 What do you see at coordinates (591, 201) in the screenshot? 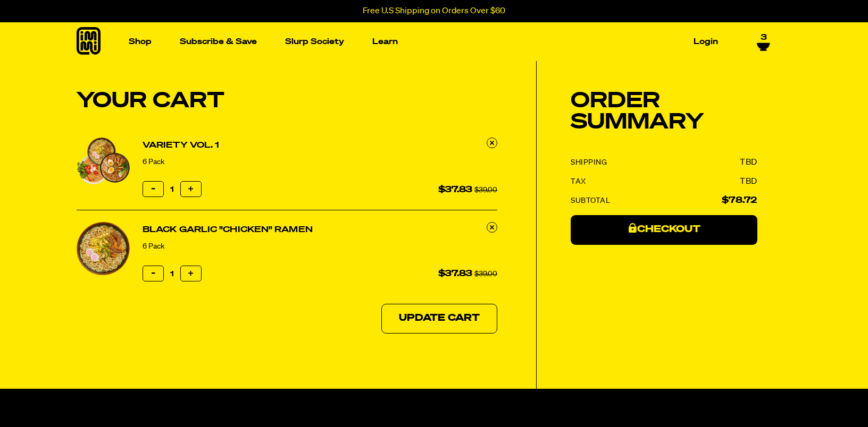
I see `dt: Subtotal` at bounding box center [591, 201].